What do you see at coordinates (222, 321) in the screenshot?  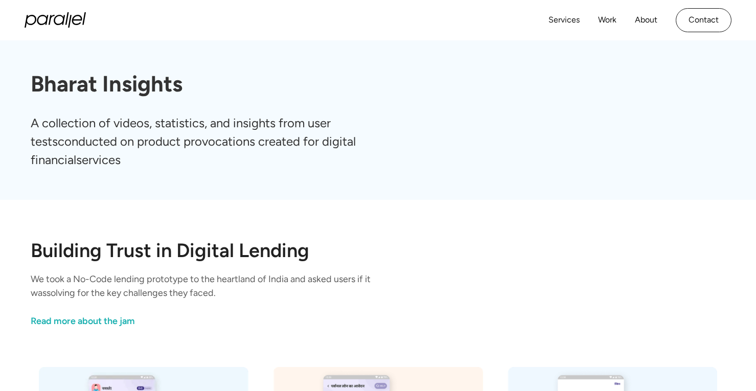 I see `a: link` at bounding box center [222, 321].